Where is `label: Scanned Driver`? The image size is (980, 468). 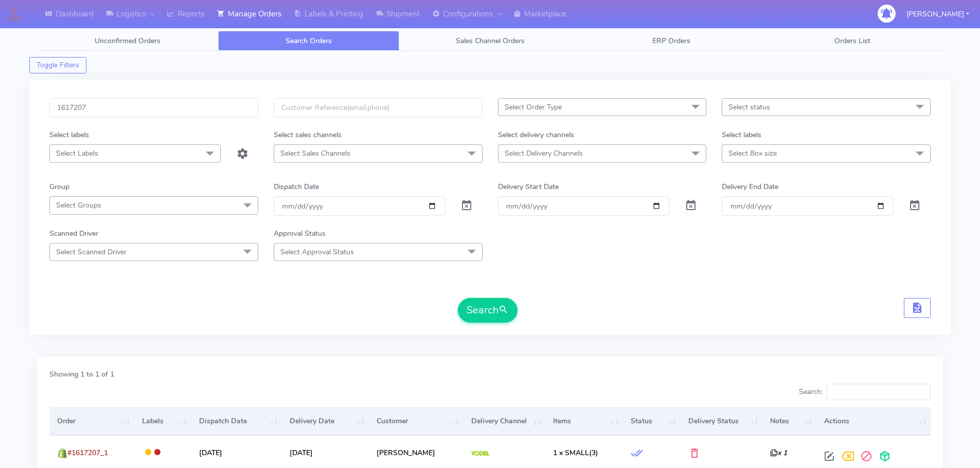 label: Scanned Driver is located at coordinates (74, 234).